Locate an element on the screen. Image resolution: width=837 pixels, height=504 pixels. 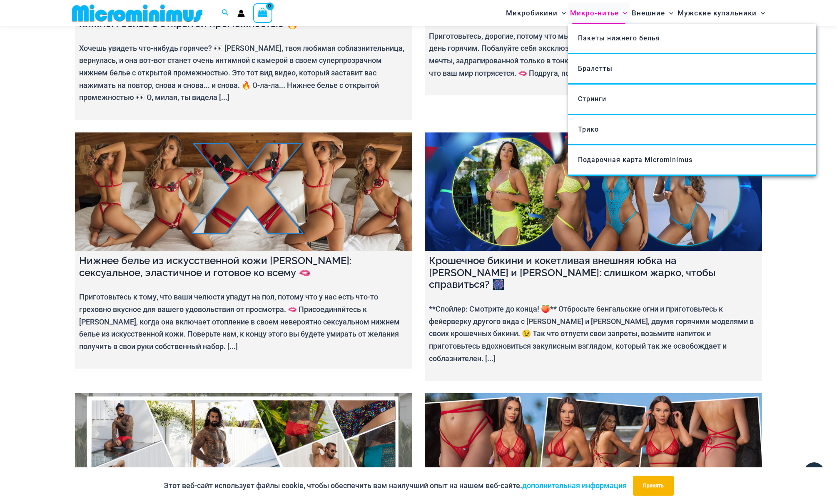
span: Трико is located at coordinates (588, 129).